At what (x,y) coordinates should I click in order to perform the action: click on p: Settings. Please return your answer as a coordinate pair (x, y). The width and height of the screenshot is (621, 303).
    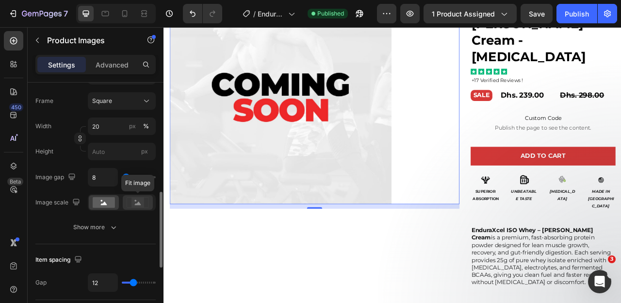
    Looking at the image, I should click on (62, 65).